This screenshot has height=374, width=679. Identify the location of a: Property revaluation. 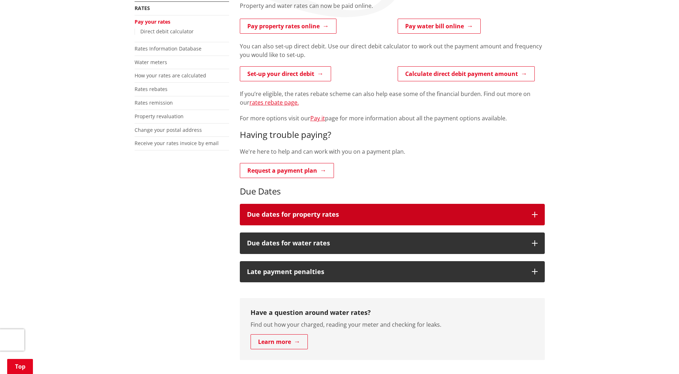
(159, 116).